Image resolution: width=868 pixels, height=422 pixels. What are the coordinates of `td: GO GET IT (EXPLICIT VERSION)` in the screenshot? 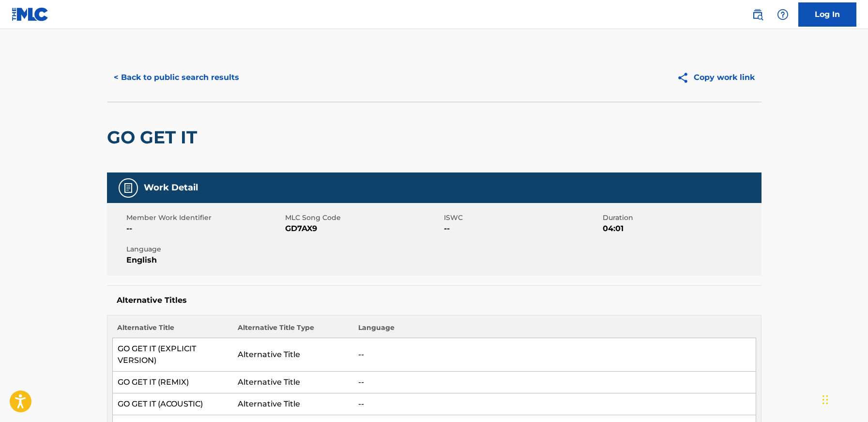 It's located at (172, 355).